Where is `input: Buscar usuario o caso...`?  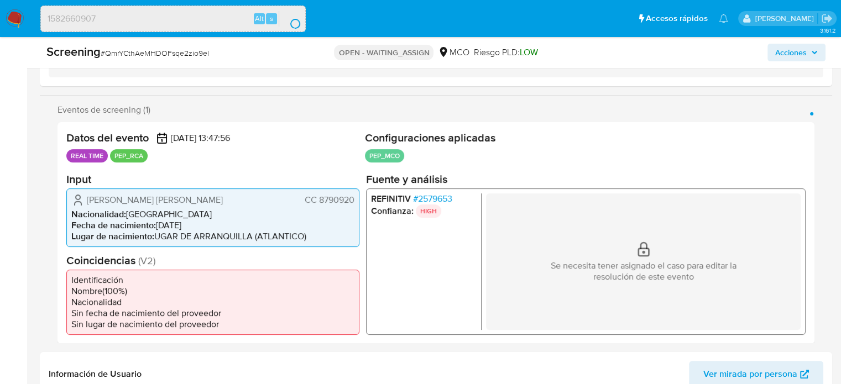
input: Buscar usuario o caso... is located at coordinates (173, 19).